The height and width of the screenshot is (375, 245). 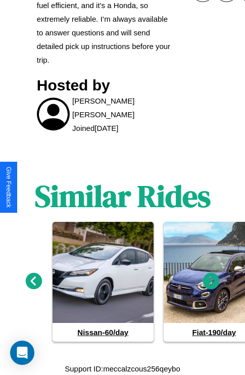 I want to click on h3: Hosted by, so click(x=106, y=85).